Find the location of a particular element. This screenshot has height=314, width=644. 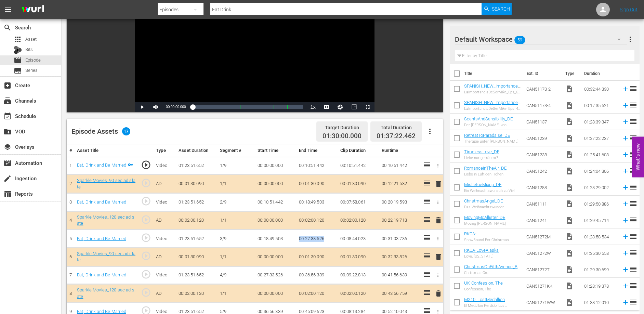

span: 01:37:22.462 is located at coordinates (396, 136).